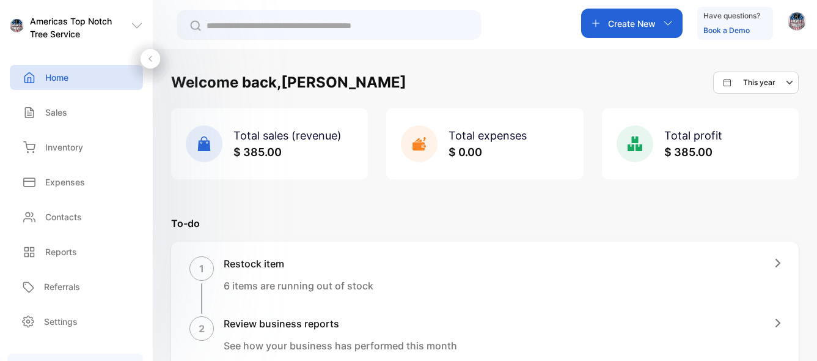 Image resolution: width=817 pixels, height=361 pixels. What do you see at coordinates (693, 135) in the screenshot?
I see `span: Total profit` at bounding box center [693, 135].